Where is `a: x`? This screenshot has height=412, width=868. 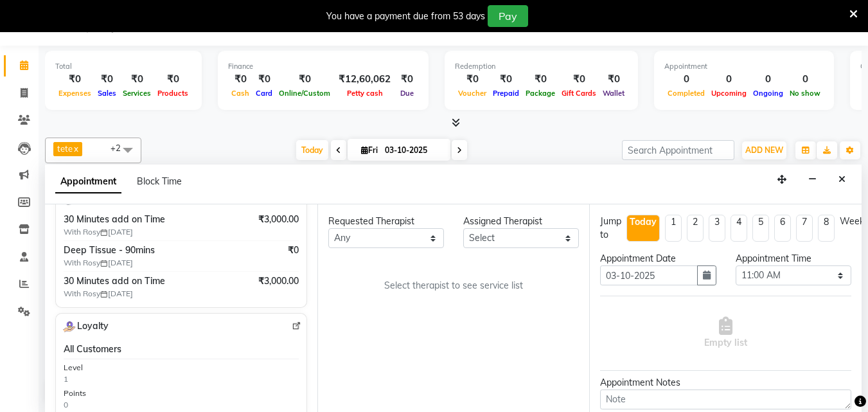 a: x is located at coordinates (75, 148).